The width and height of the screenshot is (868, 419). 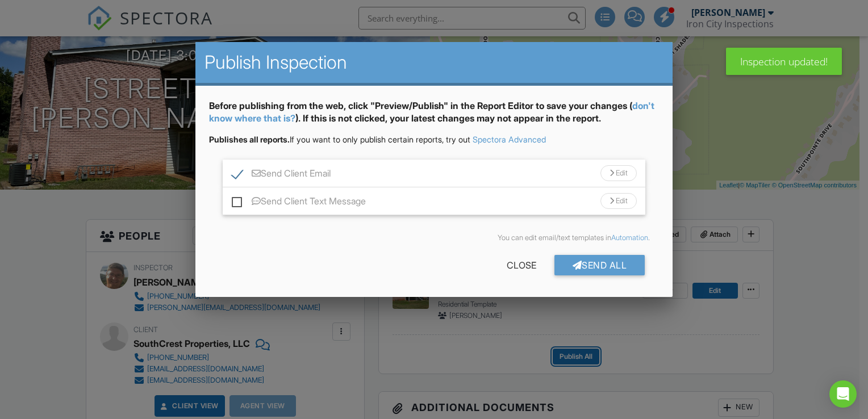 I want to click on div: Open Intercom Messenger, so click(x=843, y=394).